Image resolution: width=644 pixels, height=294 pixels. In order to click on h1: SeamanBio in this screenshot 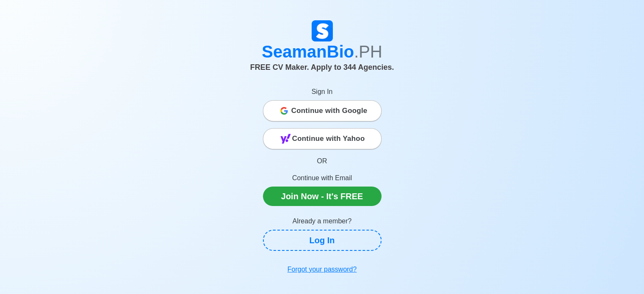, I will do `click(322, 52)`.